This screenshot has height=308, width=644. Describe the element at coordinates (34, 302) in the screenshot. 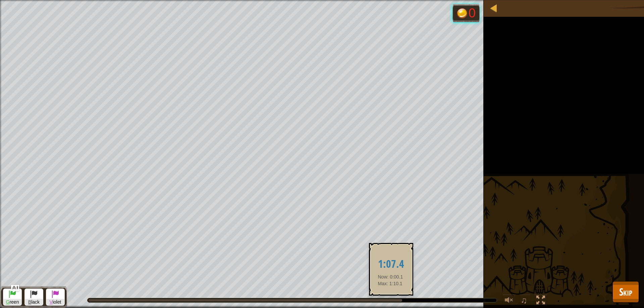

I see `span: lack` at that location.